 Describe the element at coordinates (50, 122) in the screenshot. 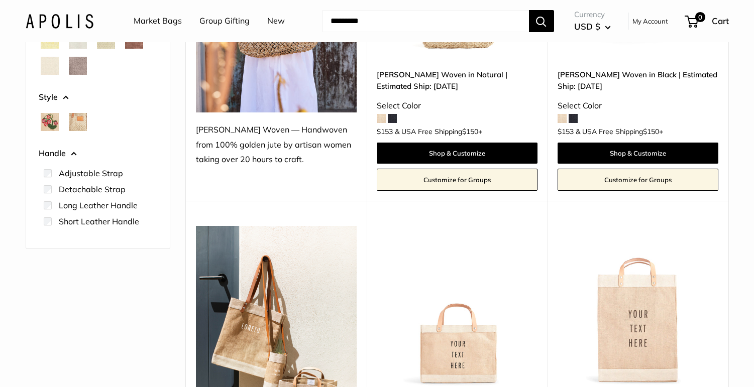

I see `button: Strawberrys` at that location.